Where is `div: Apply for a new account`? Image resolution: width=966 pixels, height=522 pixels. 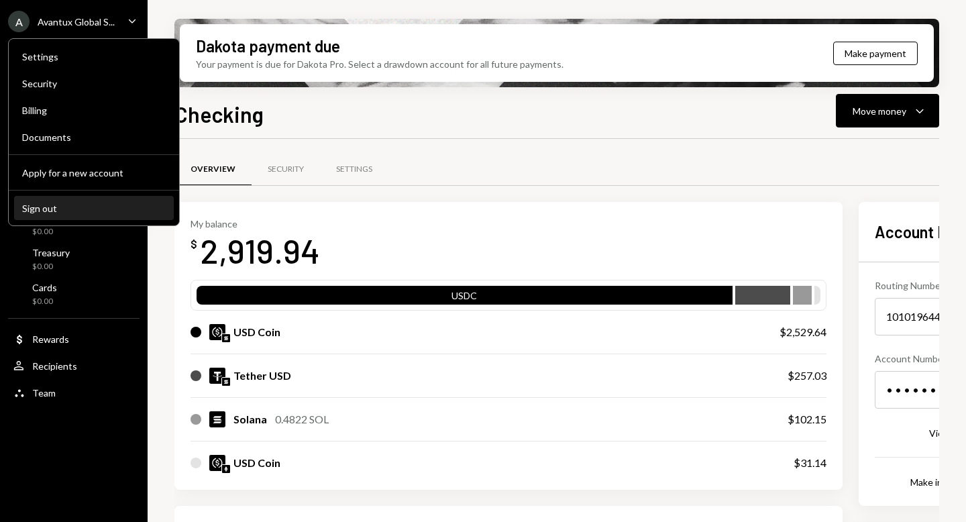
div: Apply for a new account is located at coordinates (94, 172).